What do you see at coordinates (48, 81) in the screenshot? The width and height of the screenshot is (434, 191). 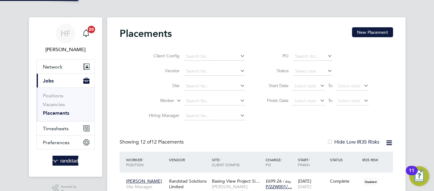 I see `span: Jobs` at bounding box center [48, 81].